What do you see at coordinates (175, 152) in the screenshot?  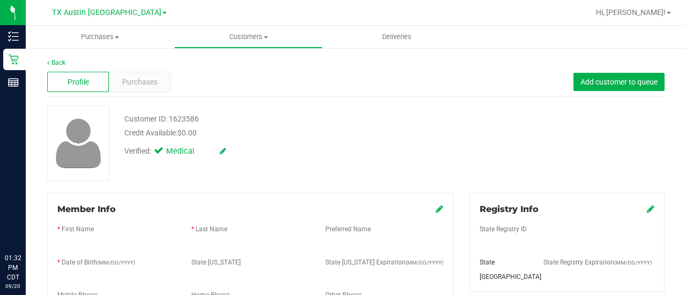 I see `div: Verified:` at bounding box center [175, 152].